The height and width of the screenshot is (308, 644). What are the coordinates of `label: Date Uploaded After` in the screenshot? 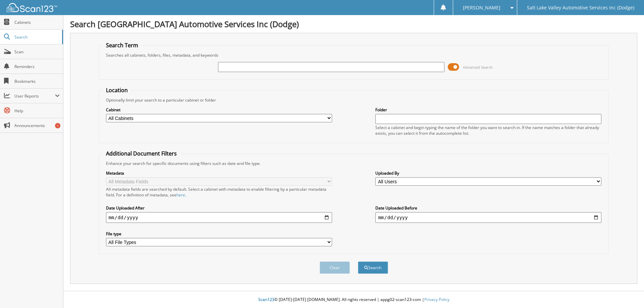 It's located at (219, 208).